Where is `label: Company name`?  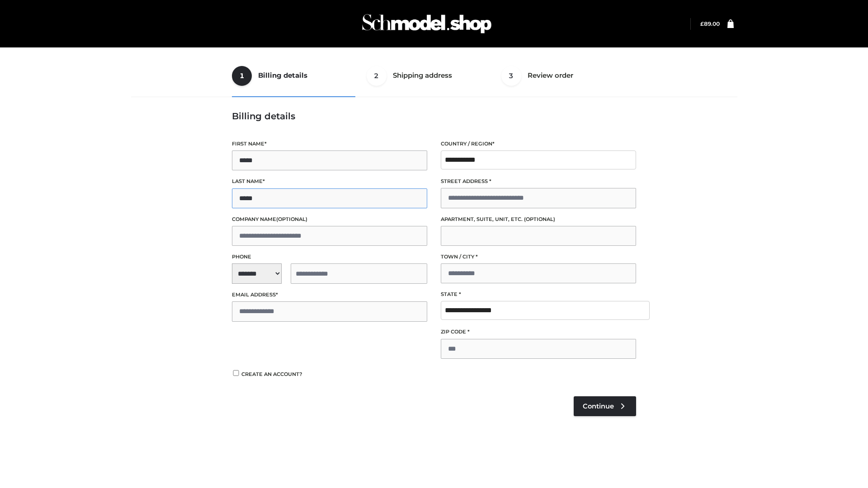 label: Company name is located at coordinates (330, 219).